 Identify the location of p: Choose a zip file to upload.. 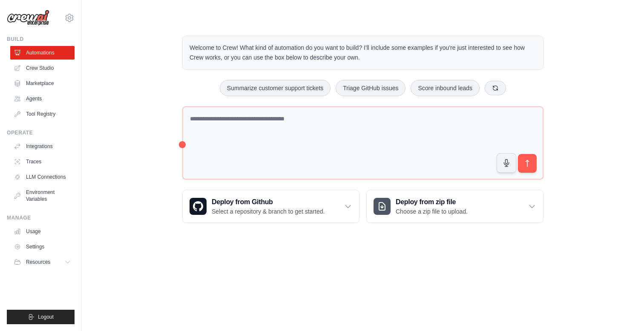
(431, 212).